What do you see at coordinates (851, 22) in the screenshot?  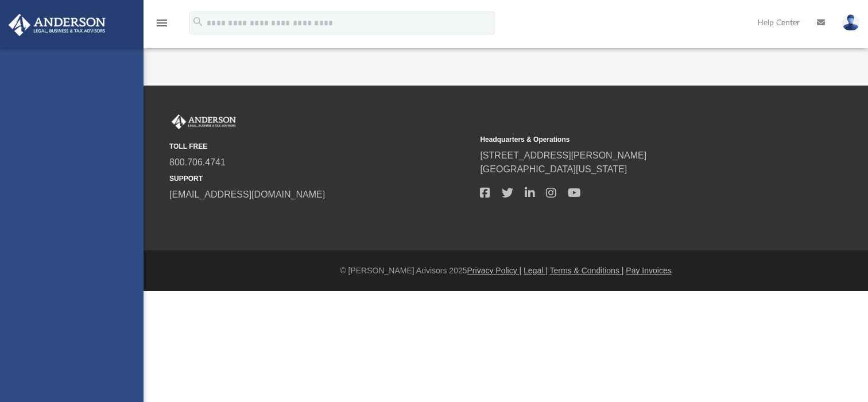 I see `img: User Pic` at bounding box center [851, 22].